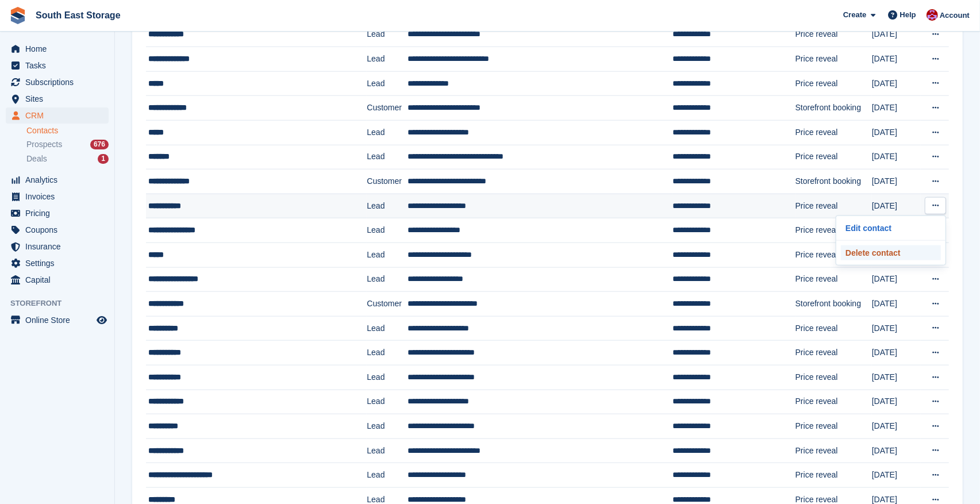 This screenshot has width=980, height=504. What do you see at coordinates (933, 15) in the screenshot?
I see `img: Roger Norris` at bounding box center [933, 15].